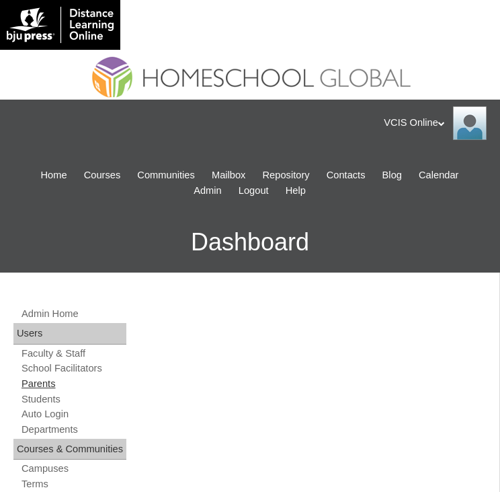 The height and width of the screenshot is (492, 500). What do you see at coordinates (250, 242) in the screenshot?
I see `h3: Dashboard` at bounding box center [250, 242].